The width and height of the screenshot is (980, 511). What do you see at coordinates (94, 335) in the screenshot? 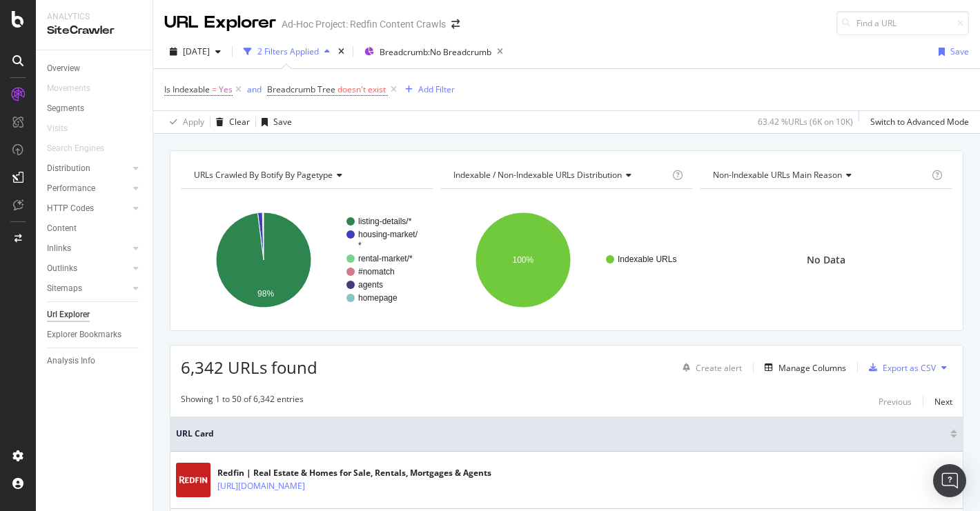
I see `a: Explorer Bookmarks` at bounding box center [94, 335].